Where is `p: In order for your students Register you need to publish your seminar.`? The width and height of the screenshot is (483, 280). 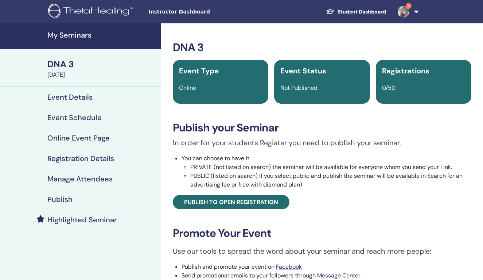 p: In order for your students Register you need to publish your seminar. is located at coordinates (322, 143).